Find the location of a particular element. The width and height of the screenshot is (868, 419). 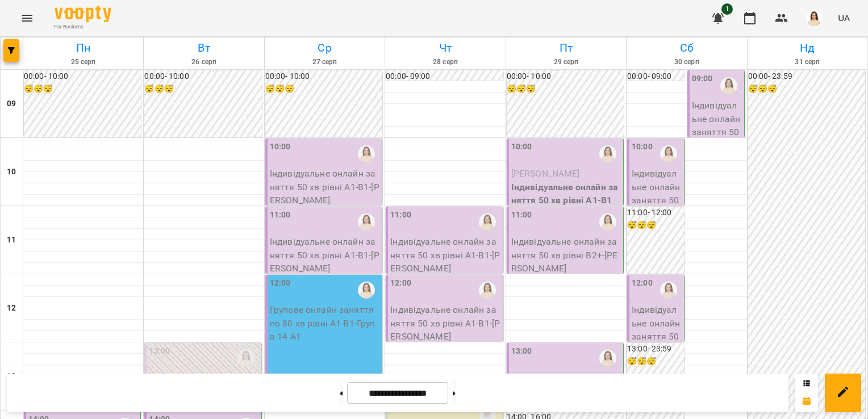

h6: 31 серп is located at coordinates (807, 62).